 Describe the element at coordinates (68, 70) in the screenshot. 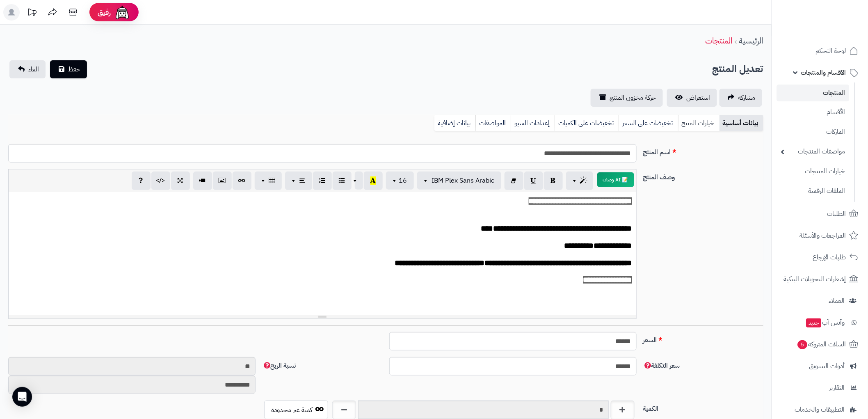

I see `button: حفظ` at that location.